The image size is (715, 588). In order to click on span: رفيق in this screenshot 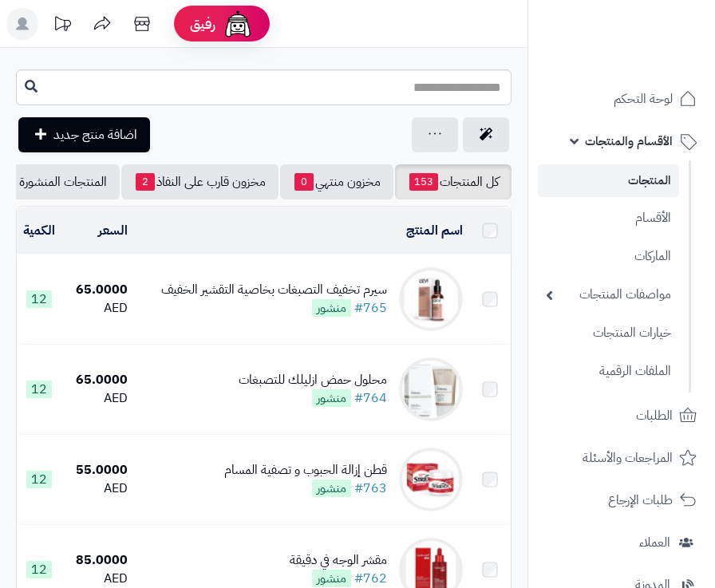, I will do `click(203, 24)`.